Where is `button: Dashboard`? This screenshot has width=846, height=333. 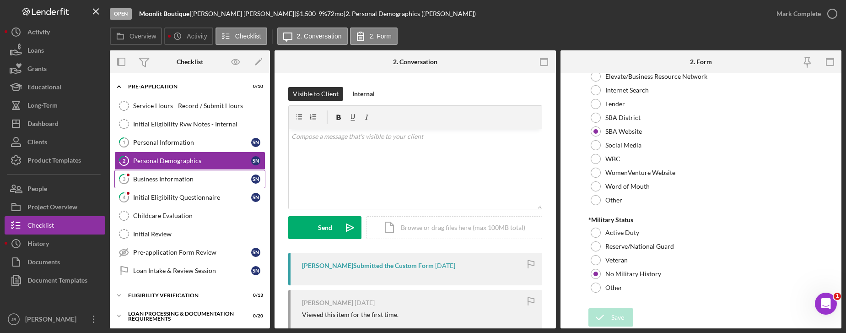 button: Dashboard is located at coordinates (55, 124).